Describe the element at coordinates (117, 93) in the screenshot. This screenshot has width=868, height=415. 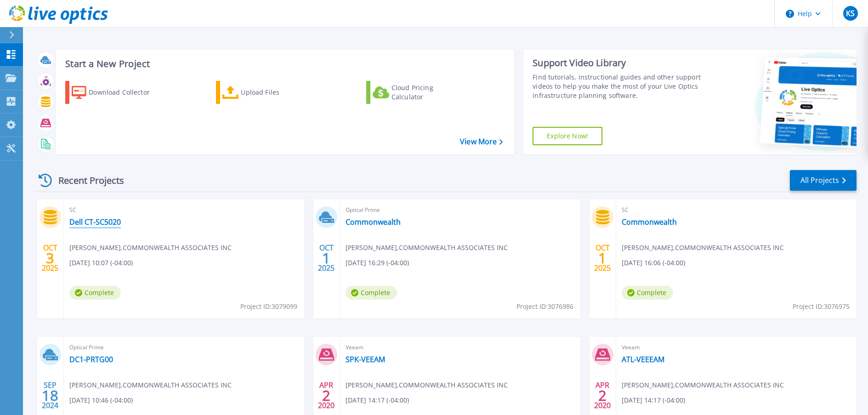
I see `a: Download Collector` at that location.